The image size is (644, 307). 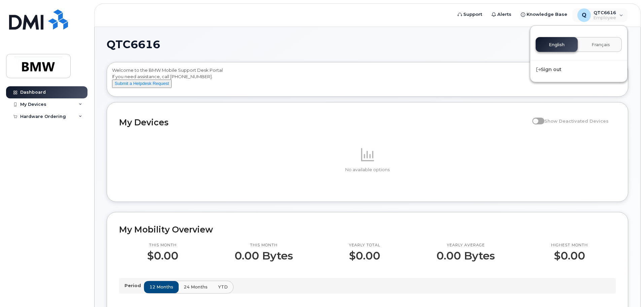 What do you see at coordinates (223, 287) in the screenshot?
I see `span: YTD` at bounding box center [223, 287].